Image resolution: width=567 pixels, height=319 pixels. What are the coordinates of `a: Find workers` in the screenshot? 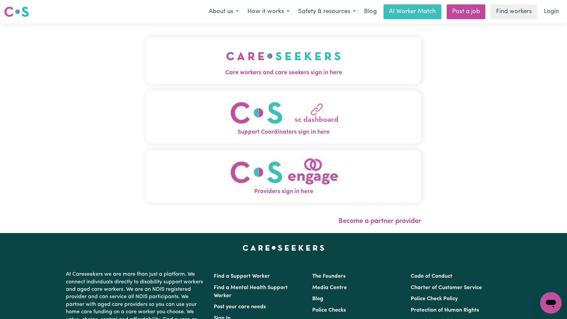 It's located at (514, 12).